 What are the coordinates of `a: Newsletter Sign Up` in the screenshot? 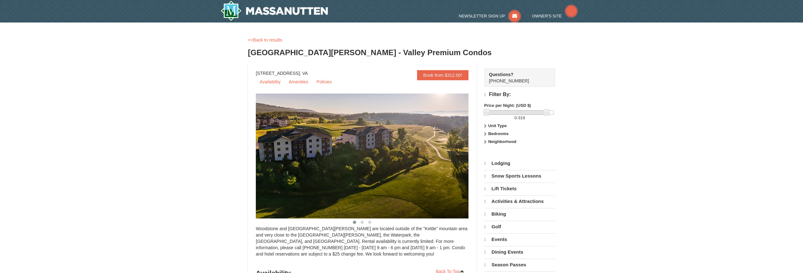 It's located at (490, 16).